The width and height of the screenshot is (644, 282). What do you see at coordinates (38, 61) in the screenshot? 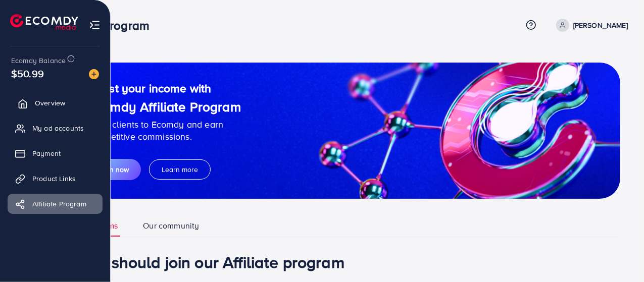
I see `span: Ecomdy Balance` at bounding box center [38, 61].